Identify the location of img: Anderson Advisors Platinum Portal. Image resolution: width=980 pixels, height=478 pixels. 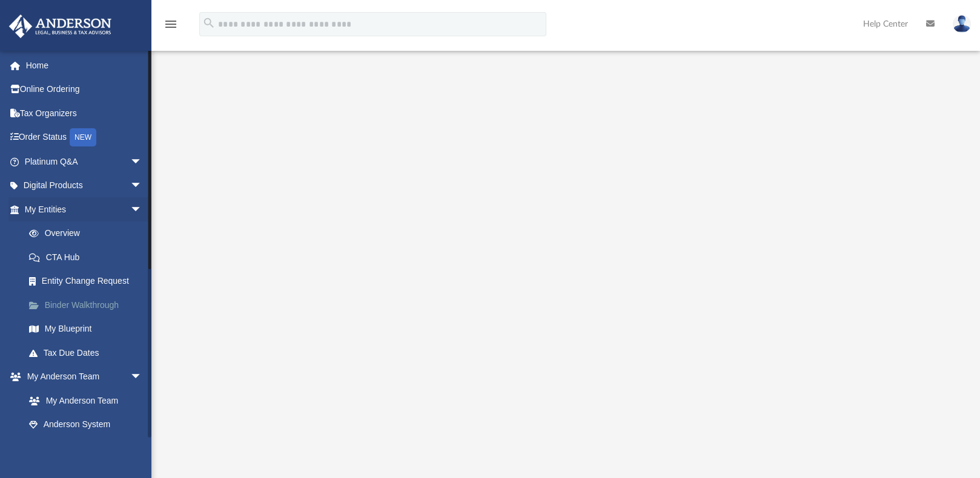
(60, 26).